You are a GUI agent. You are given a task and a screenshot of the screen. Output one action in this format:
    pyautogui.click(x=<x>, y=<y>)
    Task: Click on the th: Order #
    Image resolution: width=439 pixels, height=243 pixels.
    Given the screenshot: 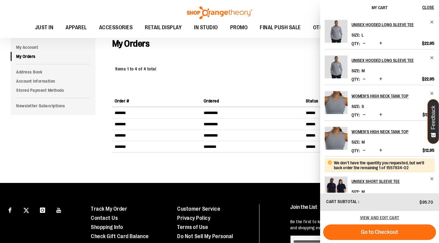 What is the action you would take?
    pyautogui.click(x=157, y=101)
    